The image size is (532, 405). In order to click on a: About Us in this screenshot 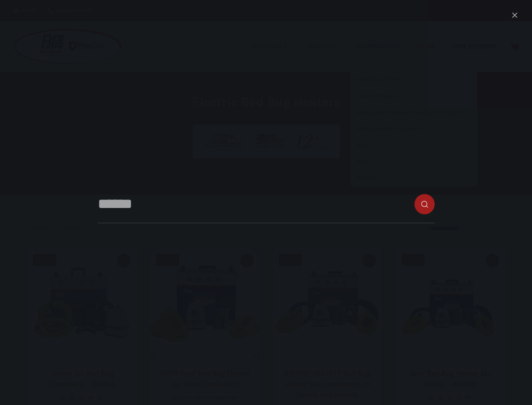, I will do `click(326, 47)`.